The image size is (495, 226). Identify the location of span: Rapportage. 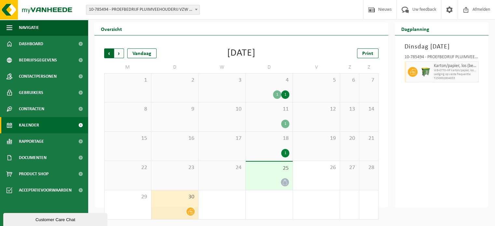
(31, 142).